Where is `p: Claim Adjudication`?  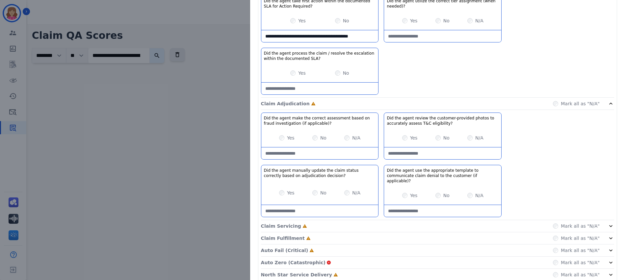
p: Claim Adjudication is located at coordinates (285, 104).